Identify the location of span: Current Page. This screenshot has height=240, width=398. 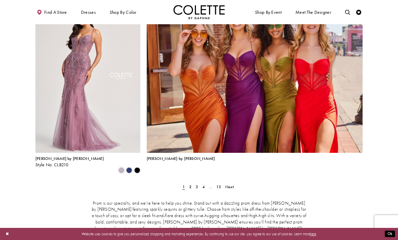
(184, 188).